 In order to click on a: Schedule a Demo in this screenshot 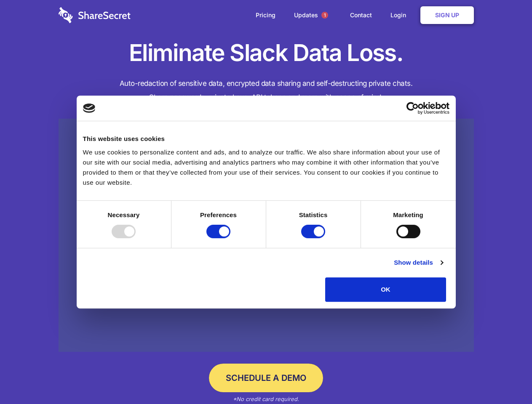, I will do `click(266, 378)`.